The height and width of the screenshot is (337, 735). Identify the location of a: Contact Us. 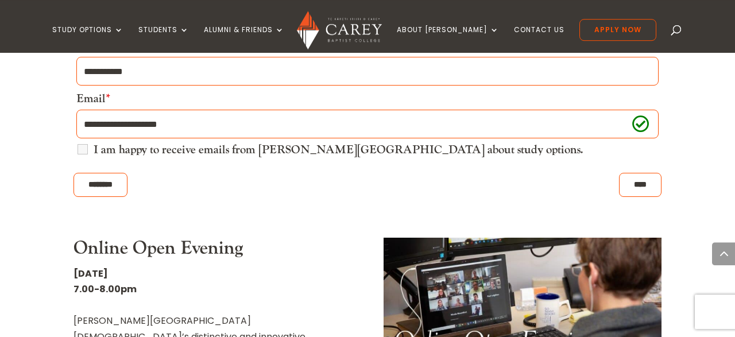
(539, 39).